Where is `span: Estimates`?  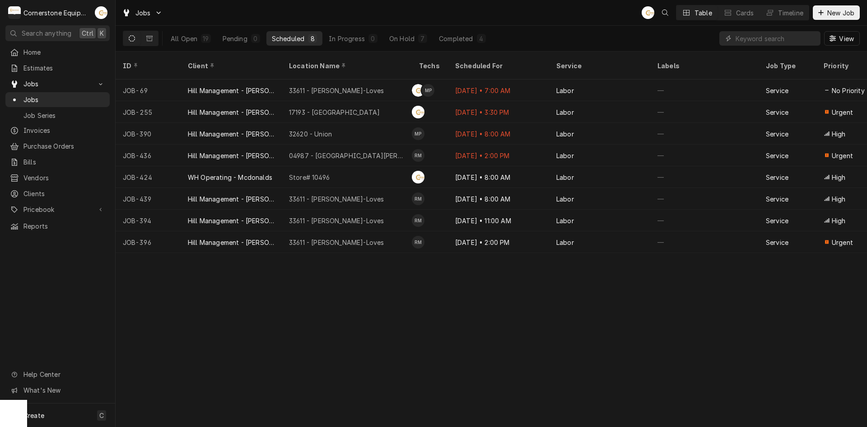
span: Estimates is located at coordinates (64, 68).